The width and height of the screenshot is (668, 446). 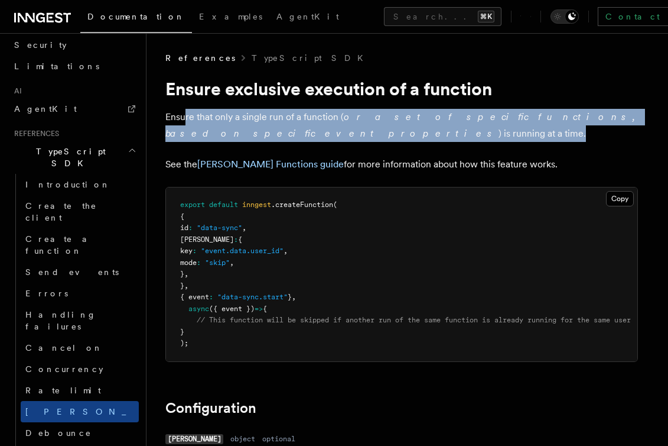 I want to click on span: Send events, so click(x=72, y=272).